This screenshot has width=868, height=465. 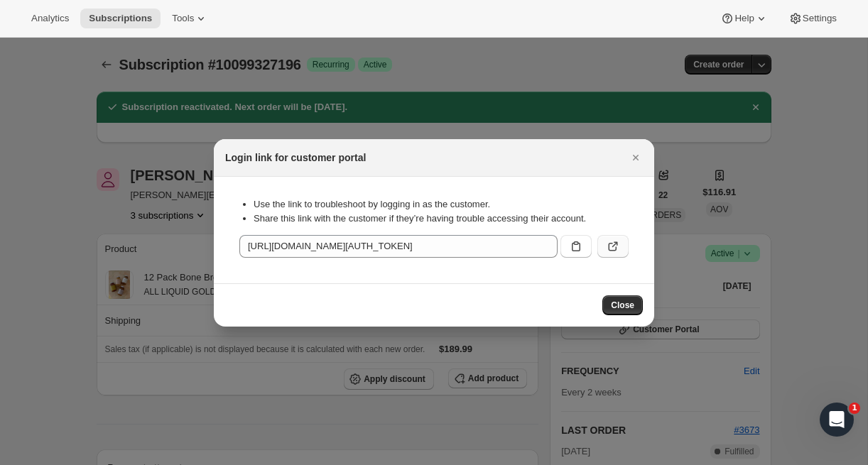 I want to click on button: Subscriptions, so click(x=120, y=18).